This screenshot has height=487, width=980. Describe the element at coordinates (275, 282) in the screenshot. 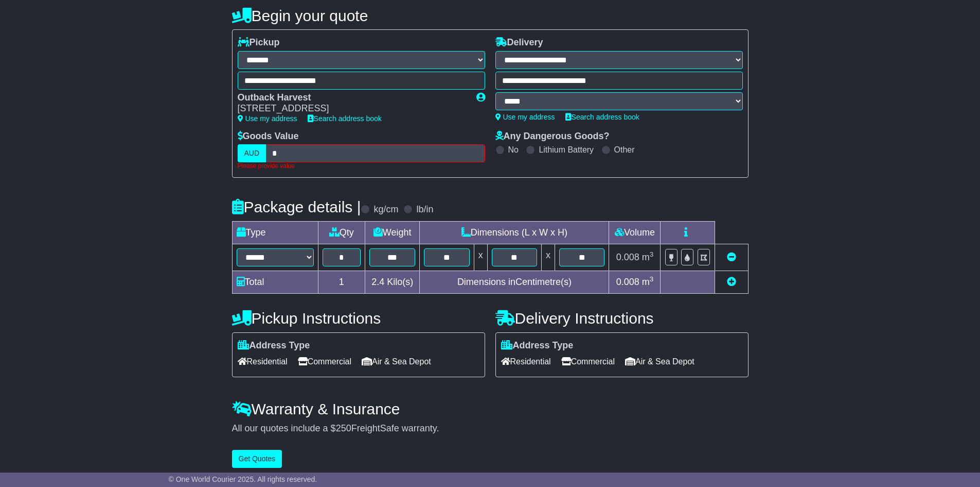

I see `td: Total` at that location.